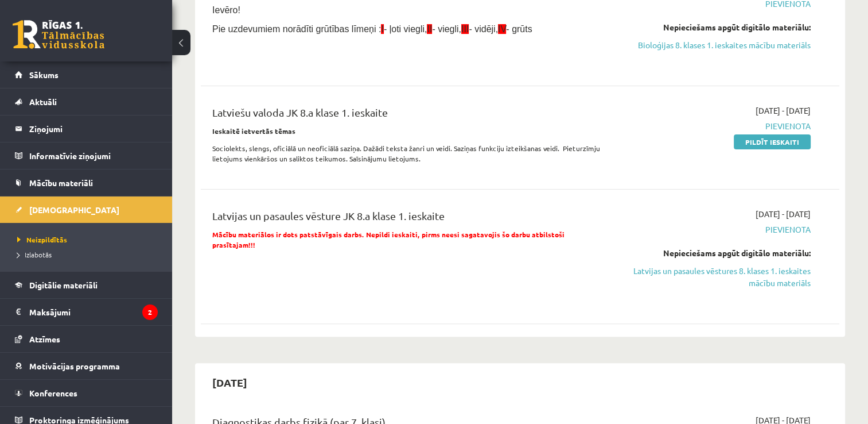 The image size is (868, 424). Describe the element at coordinates (409, 115) in the screenshot. I see `div: Latviešu valoda JK 8.a klase 1. ieskaite` at that location.